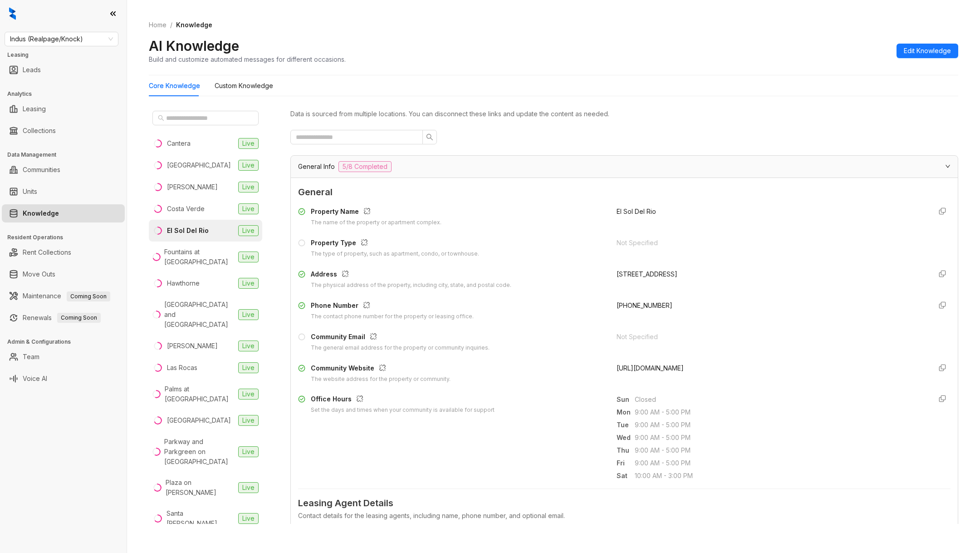 This screenshot has width=980, height=553. What do you see at coordinates (63, 318) in the screenshot?
I see `li: Renewals` at bounding box center [63, 318].